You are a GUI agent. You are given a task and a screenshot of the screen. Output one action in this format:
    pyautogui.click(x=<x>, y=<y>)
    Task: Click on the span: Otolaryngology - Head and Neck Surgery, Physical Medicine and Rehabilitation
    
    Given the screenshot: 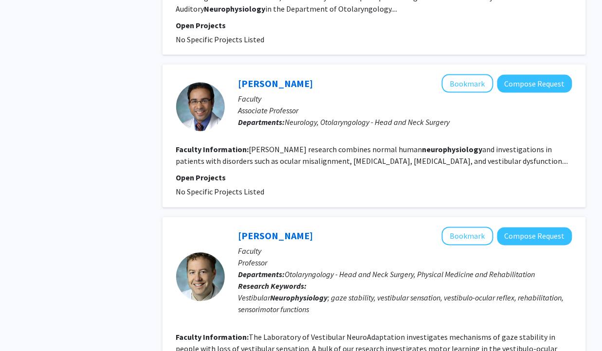 What is the action you would take?
    pyautogui.click(x=410, y=275)
    